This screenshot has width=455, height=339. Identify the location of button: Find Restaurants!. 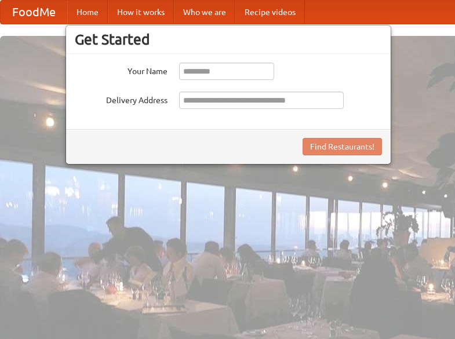
(342, 147).